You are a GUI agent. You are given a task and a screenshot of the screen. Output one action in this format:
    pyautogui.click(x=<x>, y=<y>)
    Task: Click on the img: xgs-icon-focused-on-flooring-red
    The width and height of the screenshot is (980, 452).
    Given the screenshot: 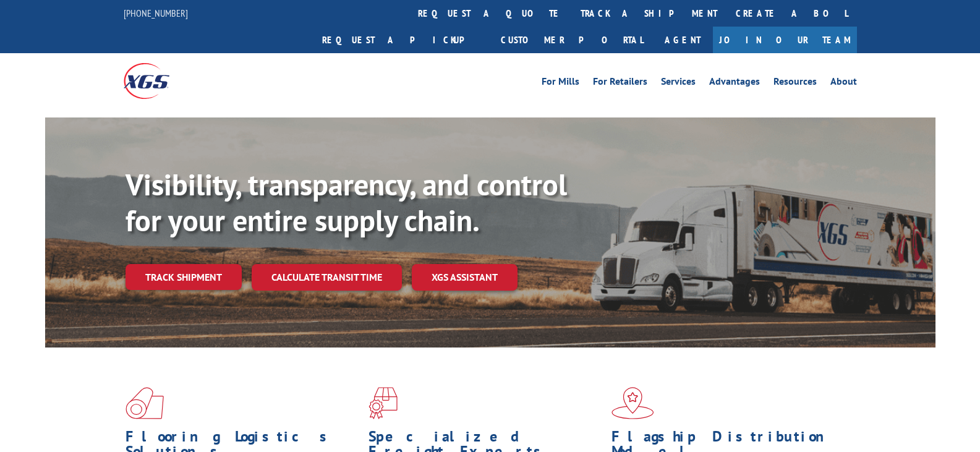 What is the action you would take?
    pyautogui.click(x=382, y=404)
    